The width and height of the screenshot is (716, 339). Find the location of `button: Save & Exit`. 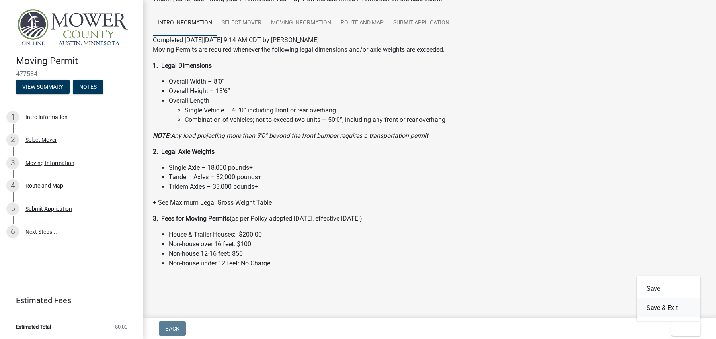

button: Save & Exit is located at coordinates (669, 308).